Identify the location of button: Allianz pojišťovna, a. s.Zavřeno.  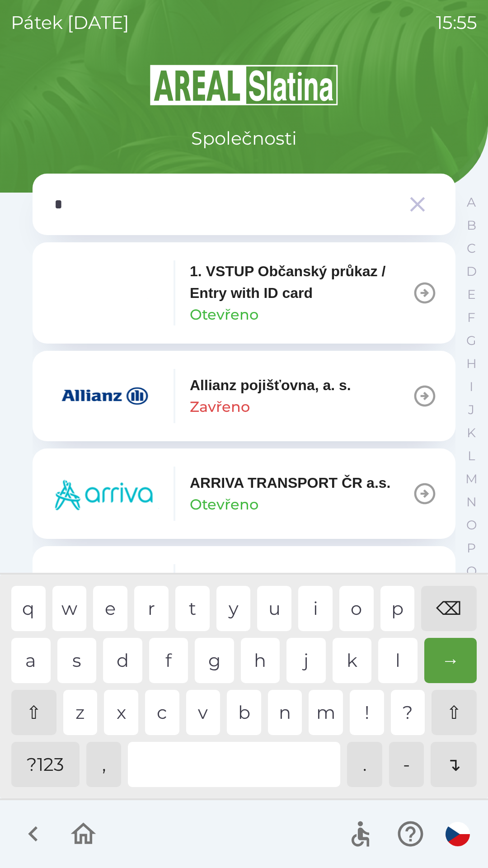
(244, 397).